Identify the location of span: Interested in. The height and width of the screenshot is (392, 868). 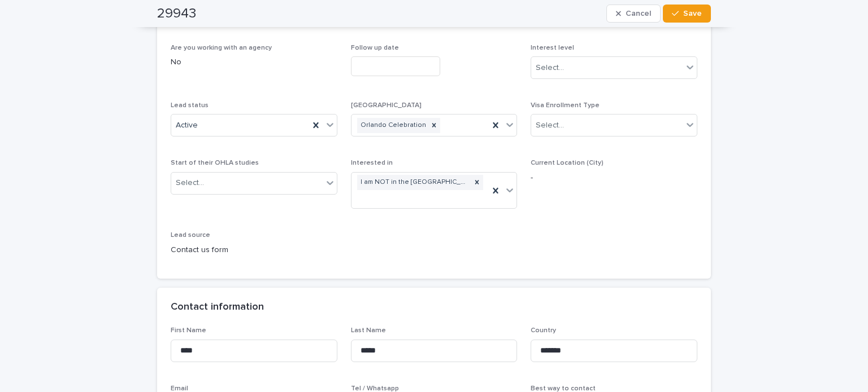
(371, 163).